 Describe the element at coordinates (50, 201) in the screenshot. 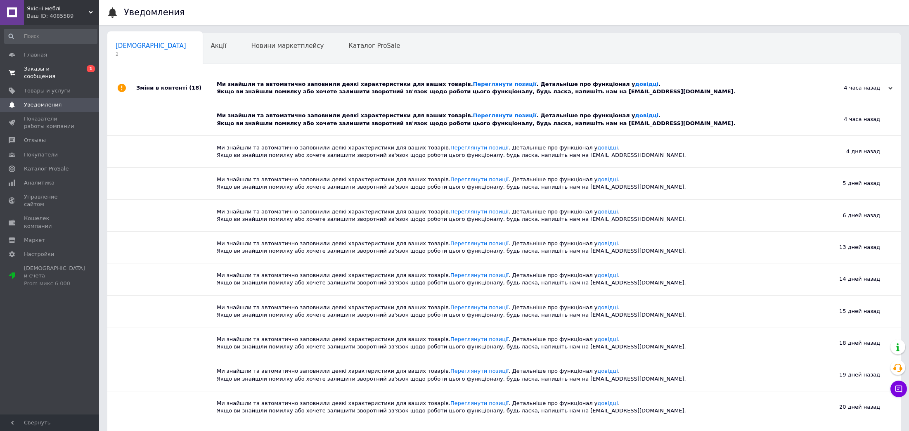

I see `span: Управление сайтом` at that location.